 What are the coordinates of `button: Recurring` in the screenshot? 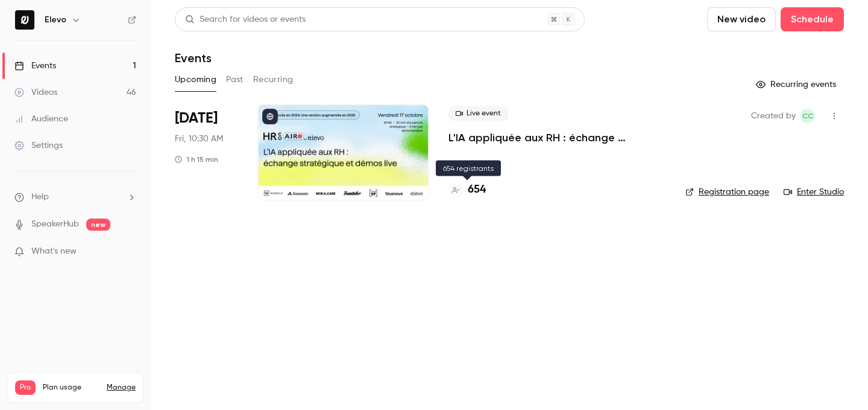 It's located at (273, 79).